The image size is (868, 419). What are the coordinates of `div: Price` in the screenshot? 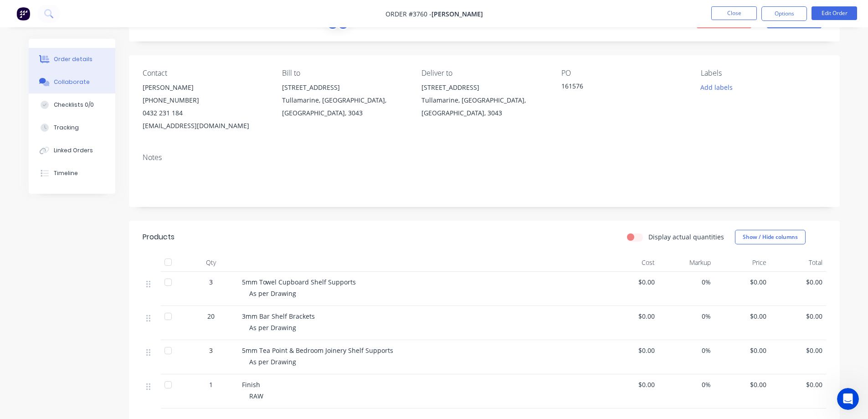 It's located at (742, 263).